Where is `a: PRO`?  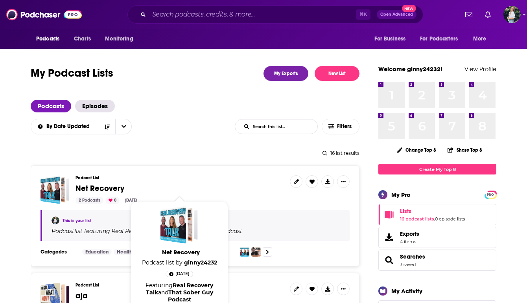 a: PRO is located at coordinates (490, 194).